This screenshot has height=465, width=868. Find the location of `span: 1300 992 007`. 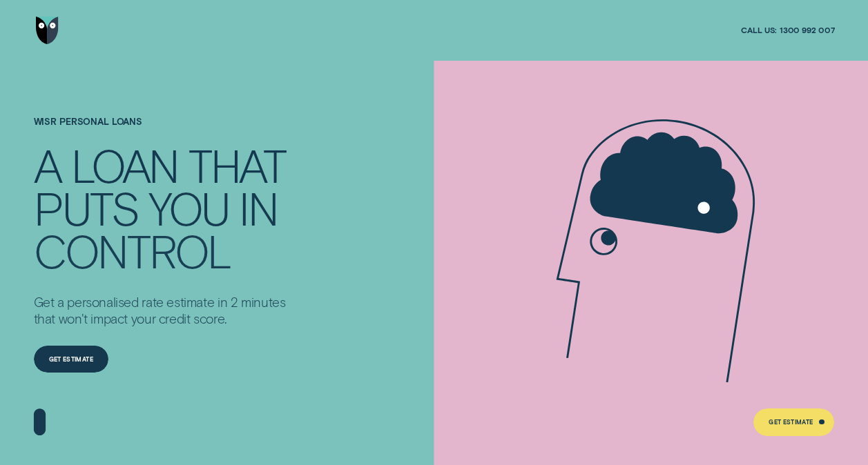

span: 1300 992 007 is located at coordinates (808, 29).